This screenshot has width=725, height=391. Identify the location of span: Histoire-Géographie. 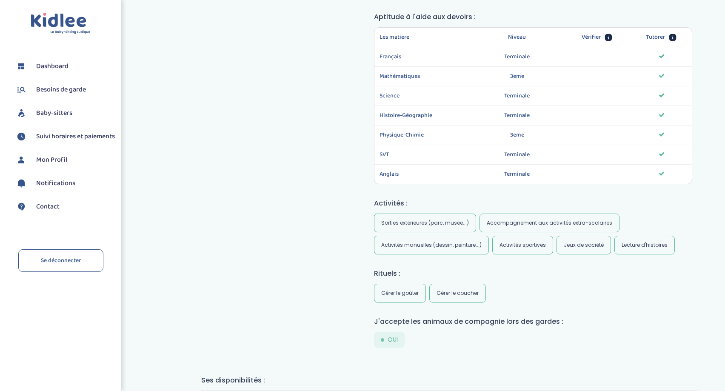
(421, 115).